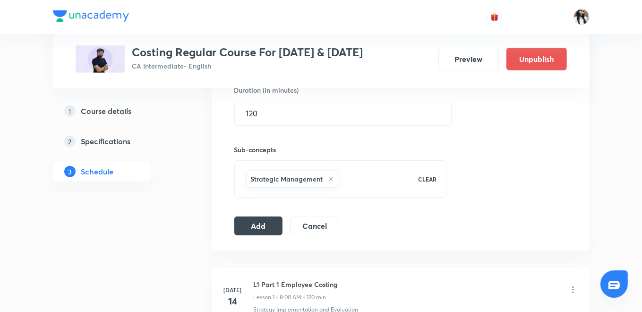 This screenshot has width=642, height=312. Describe the element at coordinates (91, 16) in the screenshot. I see `img: Company Logo` at that location.